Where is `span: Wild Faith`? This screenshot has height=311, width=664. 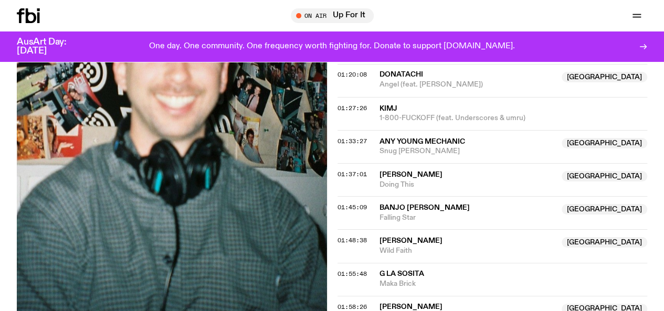 span: Wild Faith is located at coordinates (467, 250).